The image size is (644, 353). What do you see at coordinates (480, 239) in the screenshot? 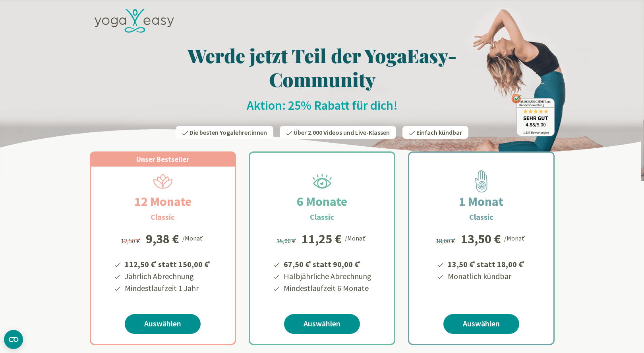
I see `div: 13,50 €` at bounding box center [480, 239].